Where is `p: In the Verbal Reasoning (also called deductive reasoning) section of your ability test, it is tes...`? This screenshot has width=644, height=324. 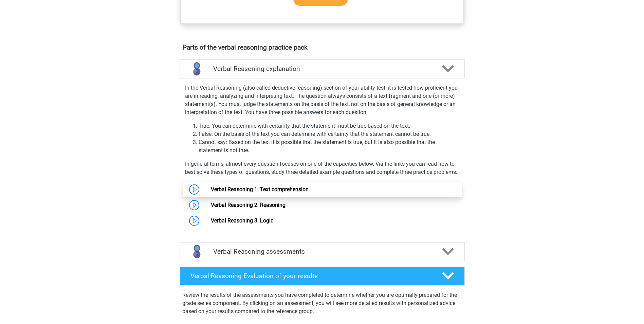 p: In the Verbal Reasoning (also called deductive reasoning) section of your ability test, it is tes... is located at coordinates (322, 100).